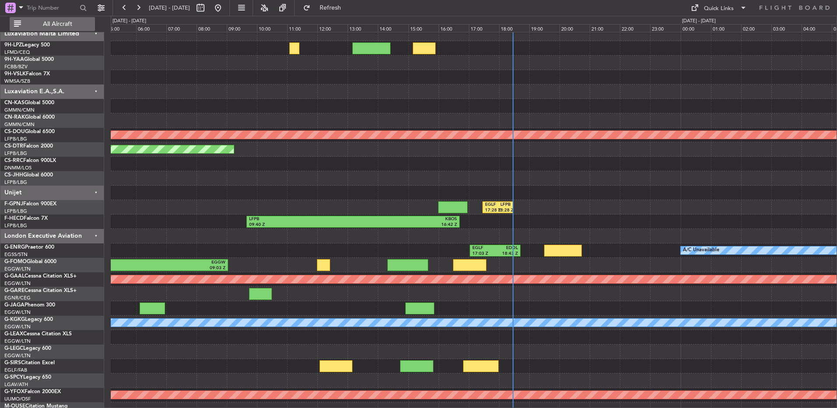  Describe the element at coordinates (14, 60) in the screenshot. I see `span: 9H-YAA` at that location.